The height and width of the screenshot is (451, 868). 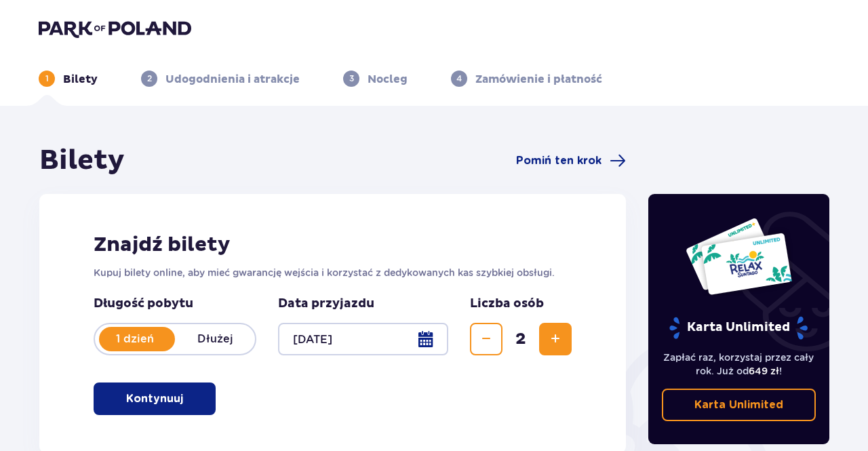 I want to click on h1: Bilety, so click(x=82, y=161).